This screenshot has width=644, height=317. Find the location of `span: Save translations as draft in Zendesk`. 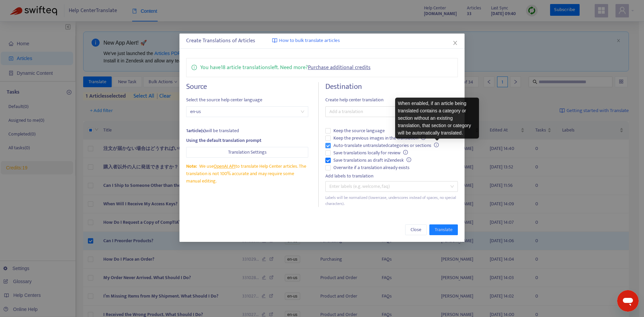

span: Save translations as draft in Zendesk is located at coordinates (373, 160).